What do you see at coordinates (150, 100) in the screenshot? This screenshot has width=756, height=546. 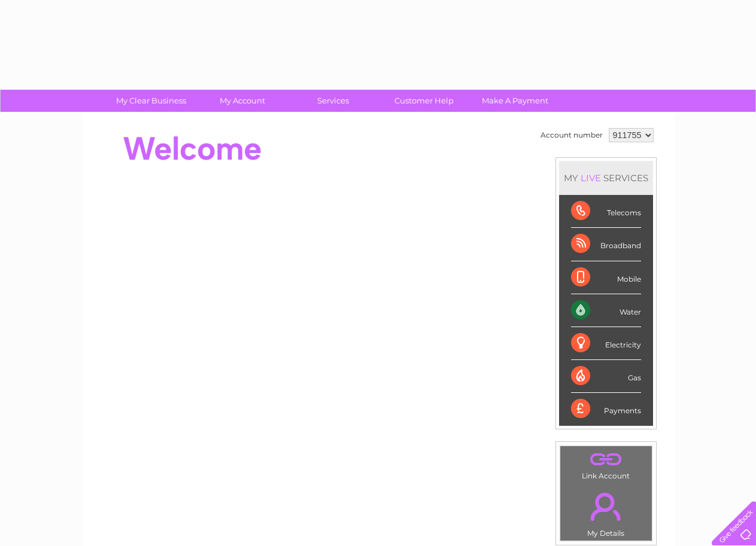 I see `a: My Clear Business` at bounding box center [150, 100].